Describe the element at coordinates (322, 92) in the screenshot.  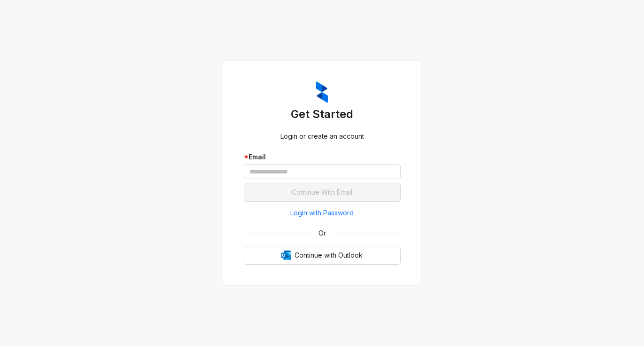
I see `img: ZumaIcon` at that location.